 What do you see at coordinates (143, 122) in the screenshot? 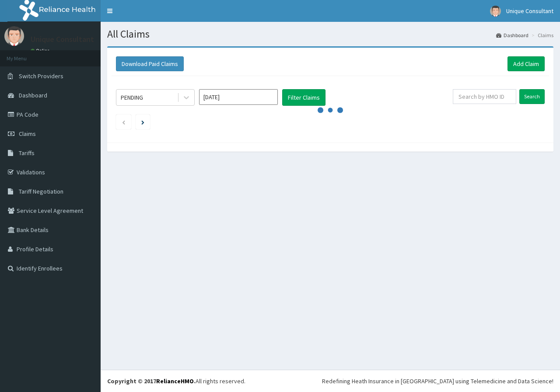
I see `a: Next page` at bounding box center [143, 122].